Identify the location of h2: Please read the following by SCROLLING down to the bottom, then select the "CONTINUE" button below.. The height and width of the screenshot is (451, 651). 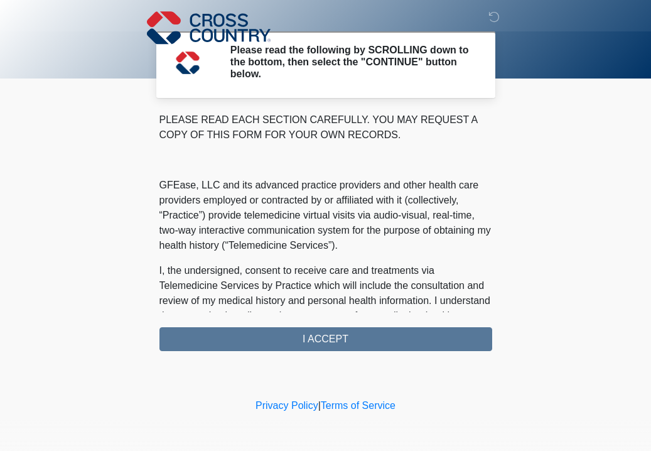
(351, 62).